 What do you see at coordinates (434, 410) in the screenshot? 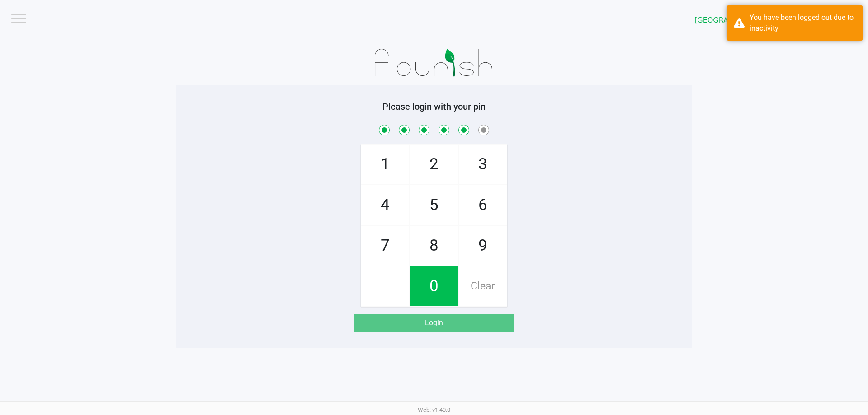
I see `span: Web: v1.40.0` at bounding box center [434, 410].